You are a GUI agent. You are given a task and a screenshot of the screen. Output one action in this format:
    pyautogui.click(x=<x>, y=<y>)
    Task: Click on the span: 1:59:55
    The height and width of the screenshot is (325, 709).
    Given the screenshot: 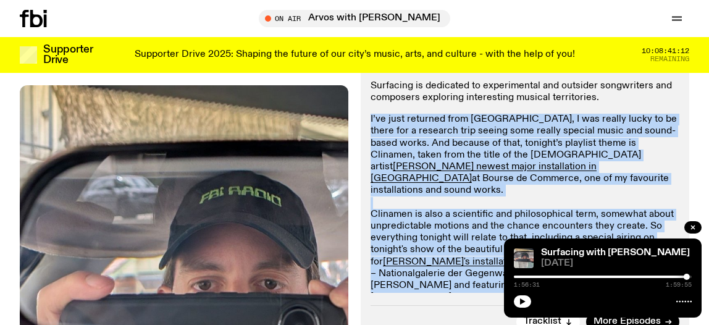 What is the action you would take?
    pyautogui.click(x=679, y=285)
    